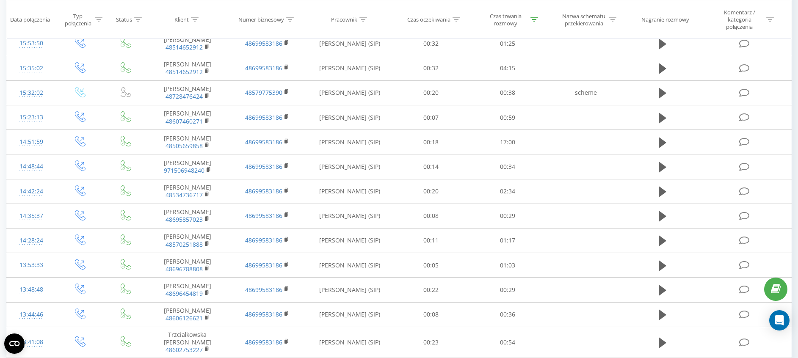  Describe the element at coordinates (31, 240) in the screenshot. I see `div: 14:28:24` at that location.